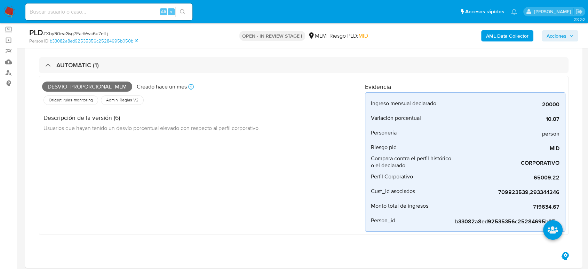 The height and width of the screenshot is (269, 588). What do you see at coordinates (304, 65) in the screenshot?
I see `div: AUTOMATIC (1)` at bounding box center [304, 65].